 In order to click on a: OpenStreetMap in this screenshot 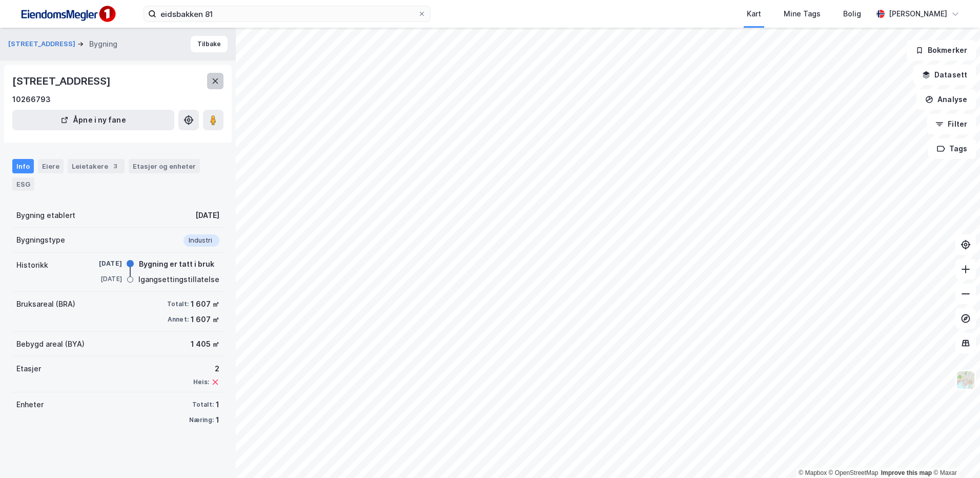, I will do `click(853, 473)`.